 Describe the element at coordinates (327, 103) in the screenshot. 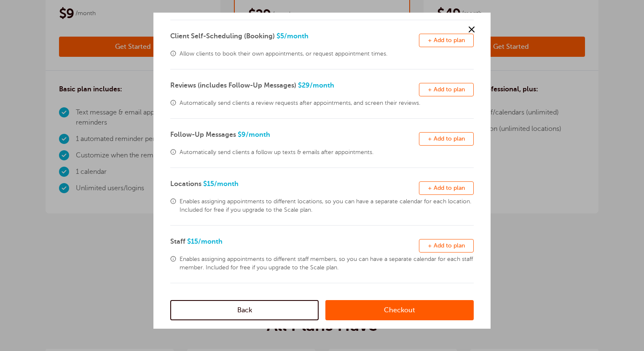

I see `span: Automatically send clients a review requests after appointments, and screen their reviews.` at that location.